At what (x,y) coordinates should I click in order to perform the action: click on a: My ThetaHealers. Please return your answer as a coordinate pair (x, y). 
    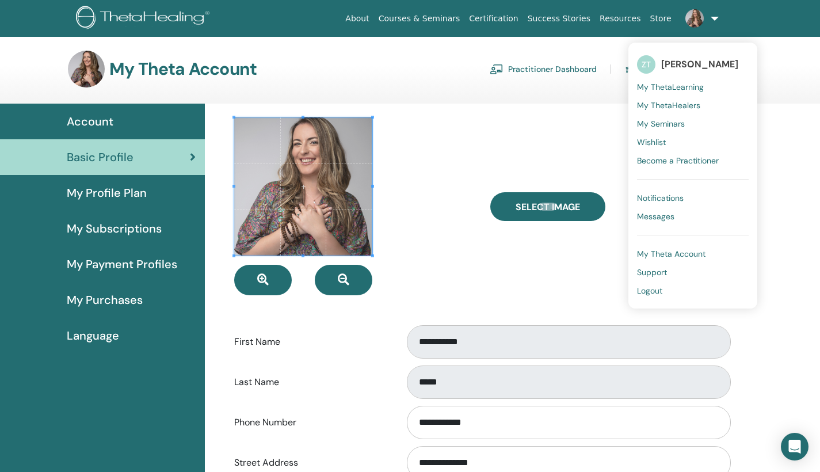
    Looking at the image, I should click on (693, 105).